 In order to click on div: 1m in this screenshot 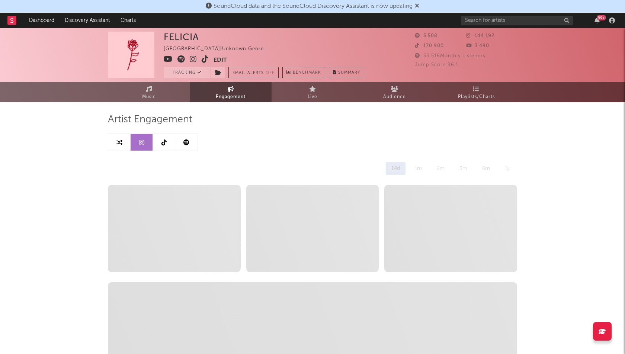, I will do `click(418, 169)`.